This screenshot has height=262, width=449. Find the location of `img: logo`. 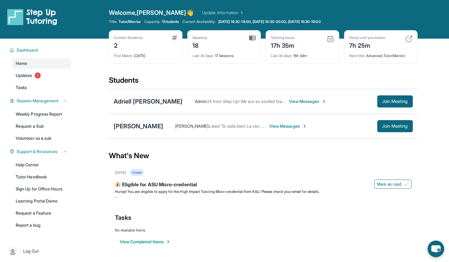

img: logo is located at coordinates (32, 17).